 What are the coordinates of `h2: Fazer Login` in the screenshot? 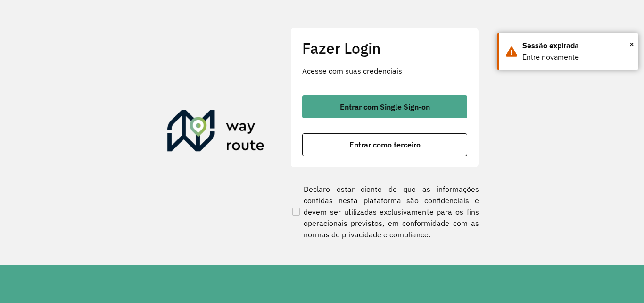 It's located at (385, 48).